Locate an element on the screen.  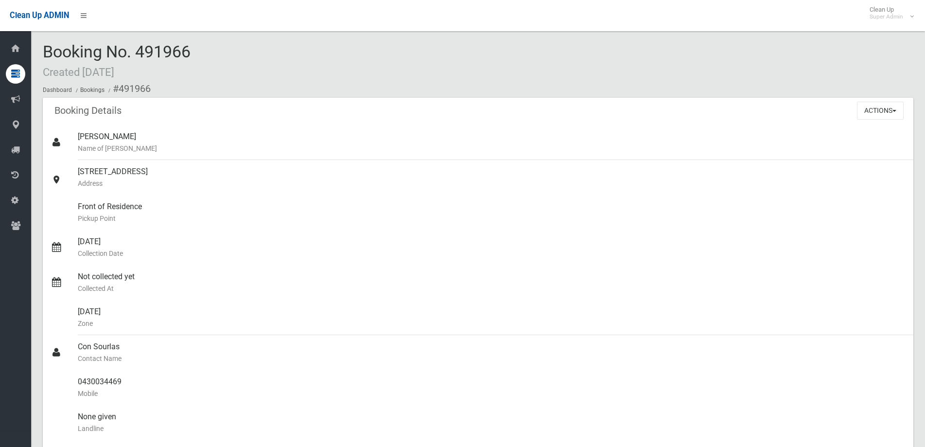
span: Clean Up is located at coordinates (889, 13).